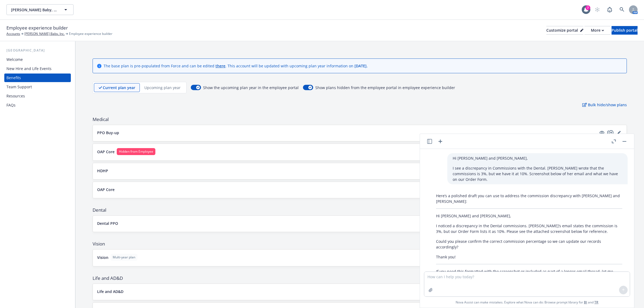 This screenshot has width=644, height=308. Describe the element at coordinates (347, 291) in the screenshot. I see `button: Life and AD&D` at that location.